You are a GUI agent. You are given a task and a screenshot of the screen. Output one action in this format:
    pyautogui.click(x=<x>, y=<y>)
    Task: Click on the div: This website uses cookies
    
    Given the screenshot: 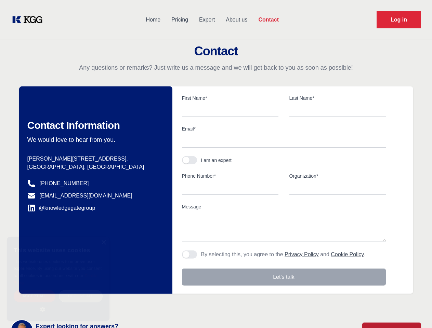 What is the action you would take?
    pyautogui.click(x=58, y=250)
    